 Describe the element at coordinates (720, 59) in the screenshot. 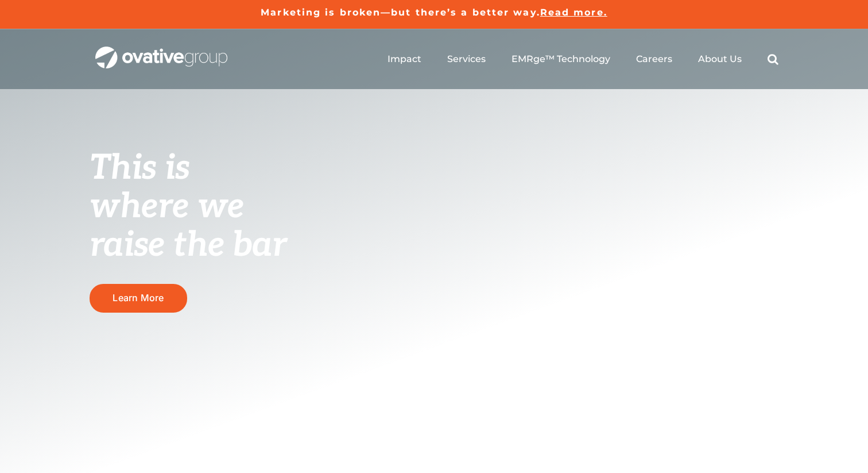

I see `a: About Us` at that location.